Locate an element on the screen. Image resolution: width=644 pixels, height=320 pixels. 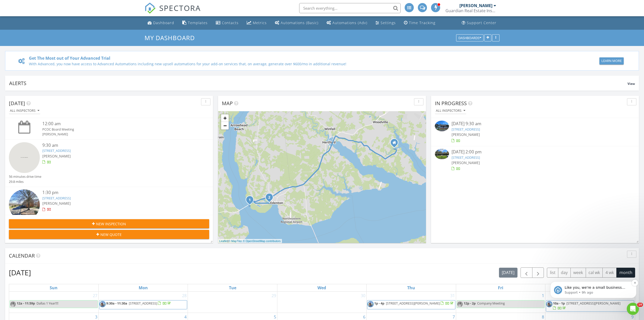
div: Learn More is located at coordinates (612, 61).